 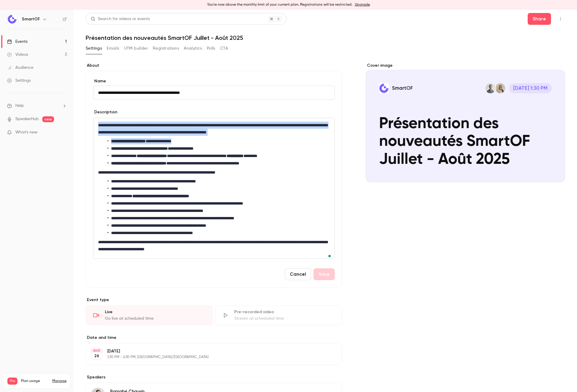 I want to click on span: Help, so click(x=19, y=106).